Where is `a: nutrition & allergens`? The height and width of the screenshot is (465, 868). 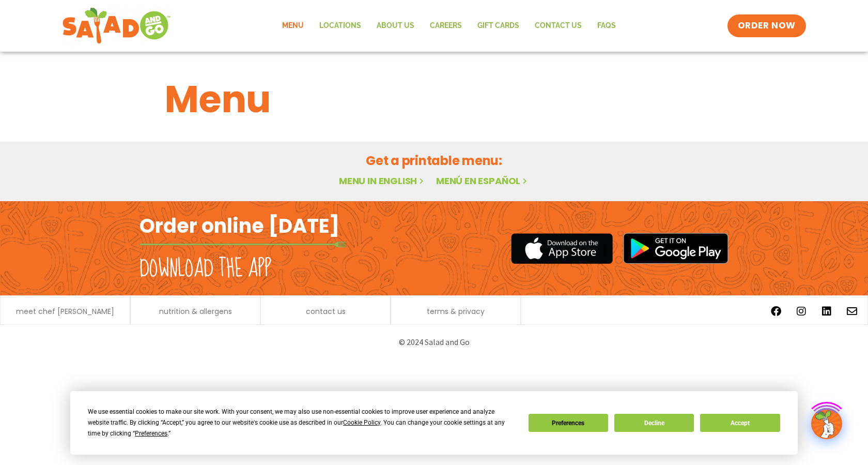
a: nutrition & allergens is located at coordinates (196, 311).